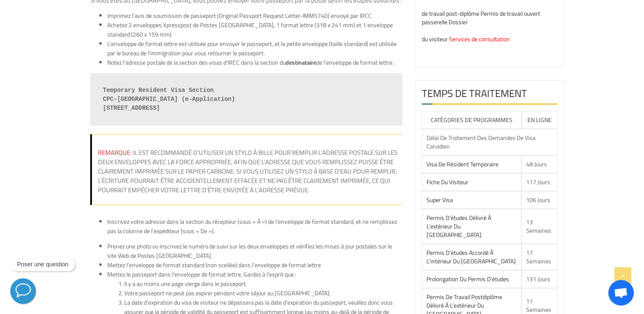 This screenshot has width=644, height=314. I want to click on li: Prenez une photo ou inscrivez le numéro de suivi sur les deux enveloppes et vérifiez les mises à ..., so click(254, 251).